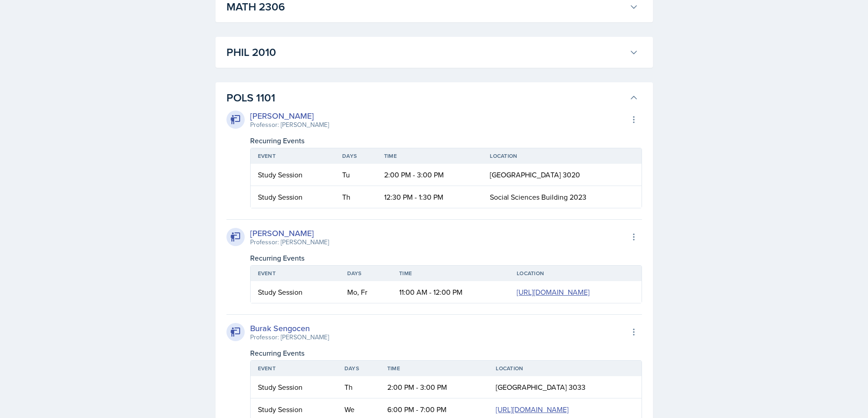  Describe the element at coordinates (426, 52) in the screenshot. I see `h3: PHIL 2010` at that location.